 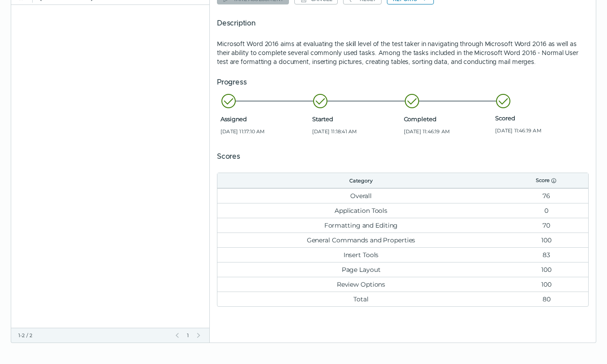 I want to click on td: Review Options, so click(x=361, y=283).